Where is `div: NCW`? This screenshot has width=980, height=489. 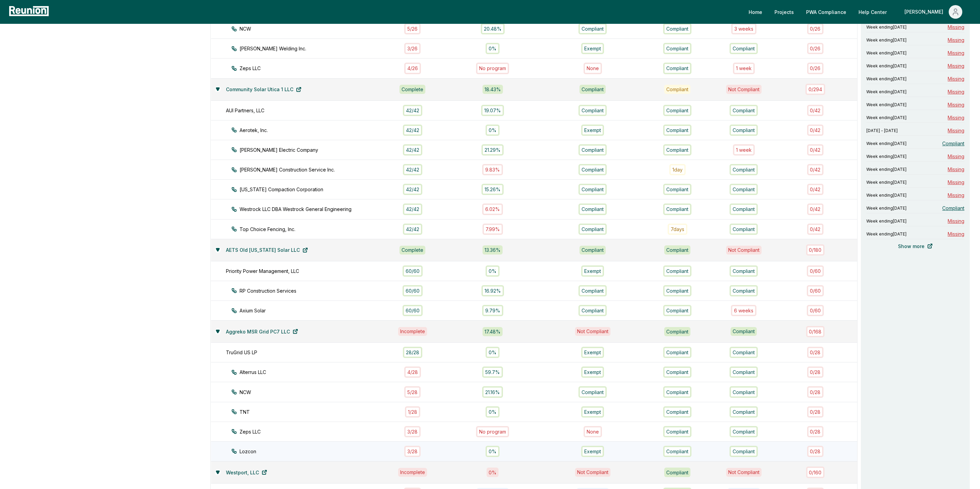
div: NCW is located at coordinates (314, 29).